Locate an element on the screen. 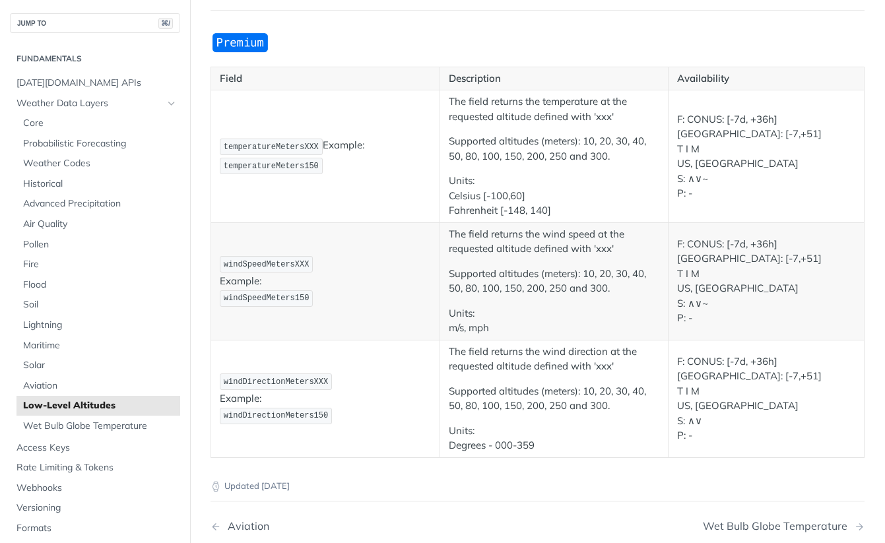 The width and height of the screenshot is (885, 543). a: Rate Limiting & Tokens is located at coordinates (95, 468).